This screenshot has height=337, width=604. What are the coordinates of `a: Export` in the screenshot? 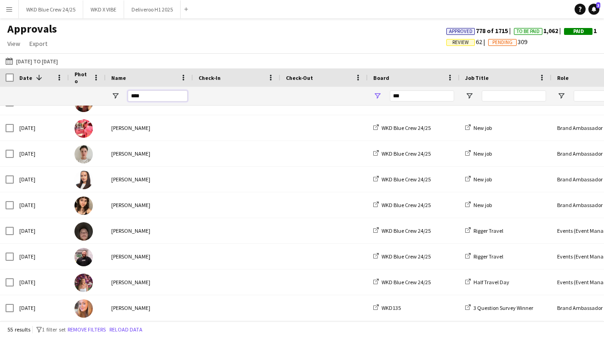 It's located at (38, 44).